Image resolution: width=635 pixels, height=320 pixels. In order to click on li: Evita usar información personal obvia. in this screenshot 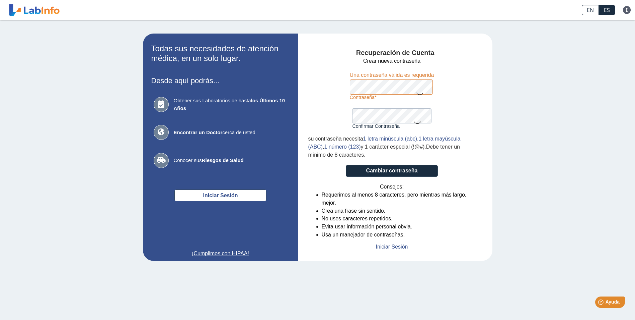, I will do `click(399, 226)`.